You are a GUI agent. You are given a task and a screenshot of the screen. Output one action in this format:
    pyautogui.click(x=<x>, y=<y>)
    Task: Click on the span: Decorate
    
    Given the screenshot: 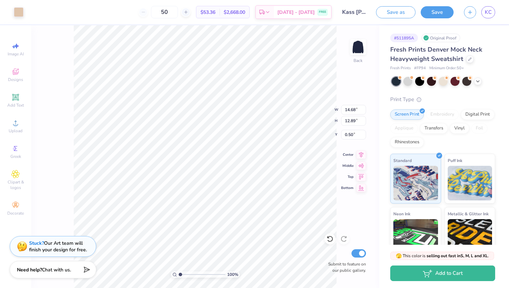 What is the action you would take?
    pyautogui.click(x=16, y=213)
    